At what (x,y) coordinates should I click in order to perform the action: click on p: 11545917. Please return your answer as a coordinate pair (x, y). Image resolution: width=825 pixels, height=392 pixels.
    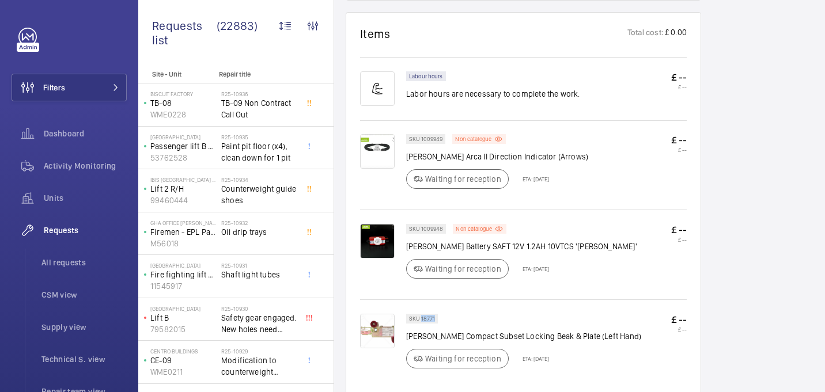
    Looking at the image, I should click on (183, 286).